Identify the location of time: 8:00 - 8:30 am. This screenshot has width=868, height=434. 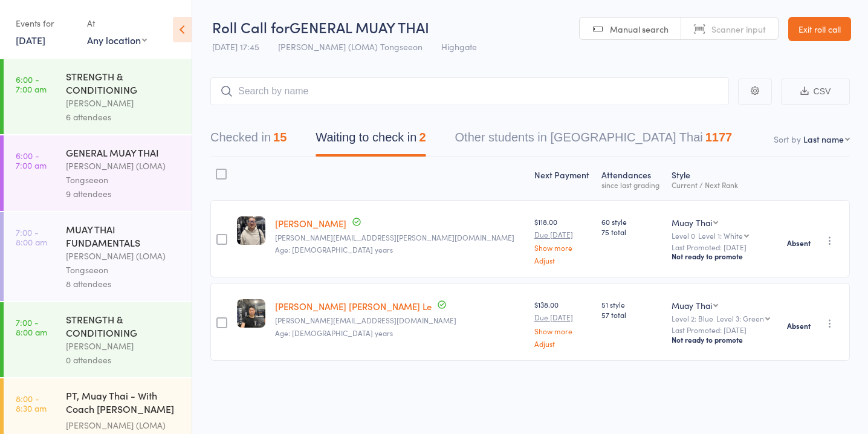
(30, 404).